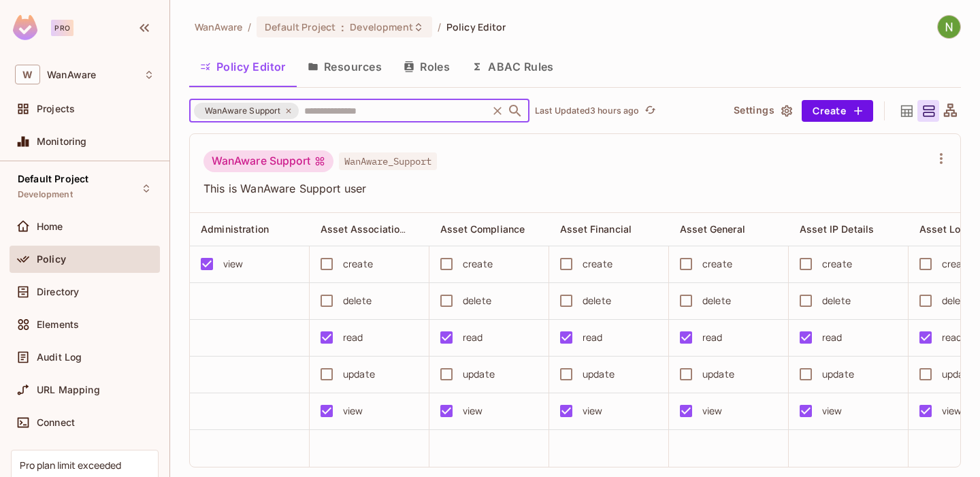  What do you see at coordinates (243, 67) in the screenshot?
I see `button: Policy Editor` at bounding box center [243, 67].